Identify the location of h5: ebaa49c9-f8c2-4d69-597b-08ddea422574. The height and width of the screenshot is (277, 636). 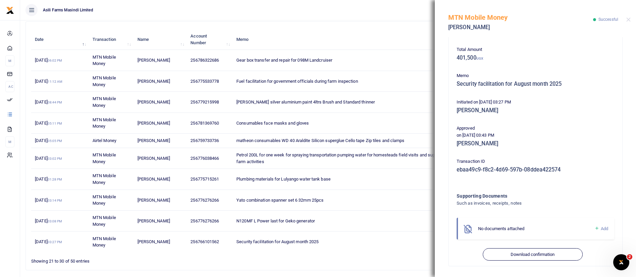
(536, 170).